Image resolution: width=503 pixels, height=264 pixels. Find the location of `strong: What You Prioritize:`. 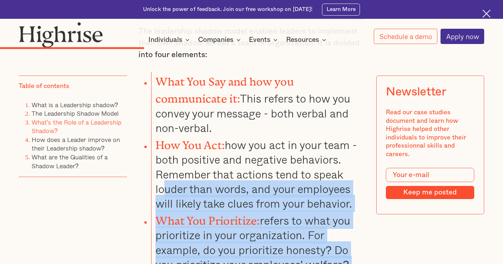

strong: What You Prioritize: is located at coordinates (208, 218).